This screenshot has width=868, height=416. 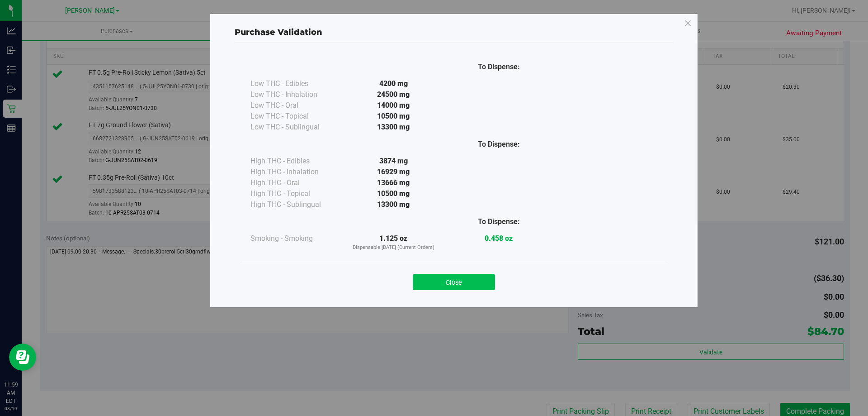 What do you see at coordinates (296, 194) in the screenshot?
I see `div: High THC - Topical` at bounding box center [296, 194].